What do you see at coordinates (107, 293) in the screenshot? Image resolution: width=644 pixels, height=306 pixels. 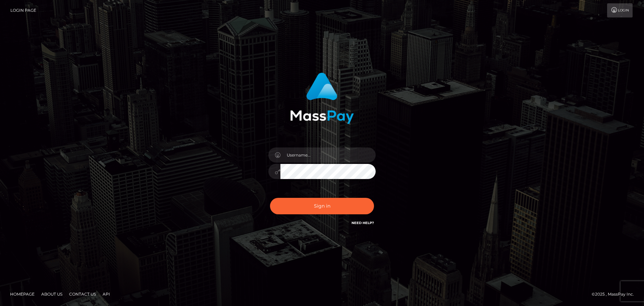 I see `a: API` at bounding box center [107, 293].